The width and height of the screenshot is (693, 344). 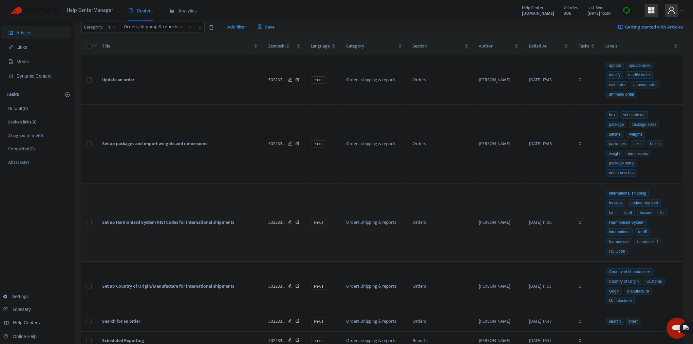 I want to click on span: international, so click(x=619, y=232).